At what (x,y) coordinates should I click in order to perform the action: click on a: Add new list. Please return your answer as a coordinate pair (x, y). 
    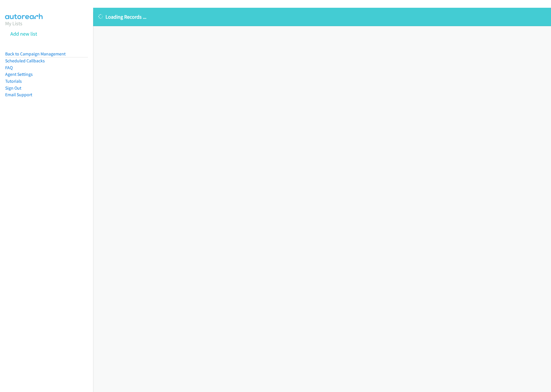
    Looking at the image, I should click on (23, 34).